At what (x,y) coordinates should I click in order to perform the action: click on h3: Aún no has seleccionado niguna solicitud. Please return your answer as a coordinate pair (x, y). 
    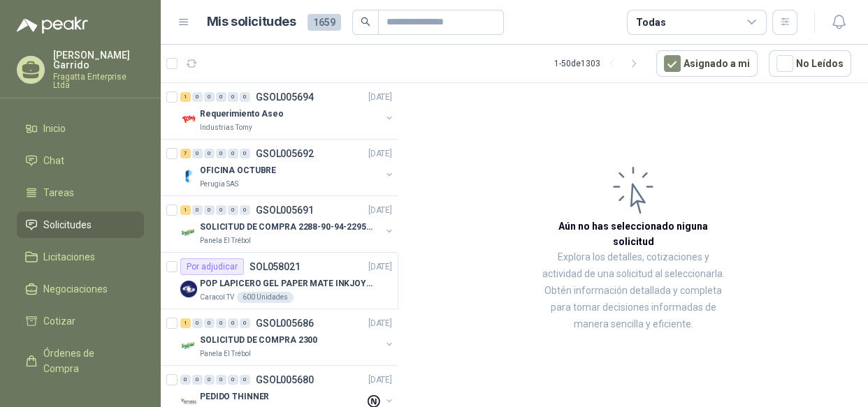
    Looking at the image, I should click on (634, 234).